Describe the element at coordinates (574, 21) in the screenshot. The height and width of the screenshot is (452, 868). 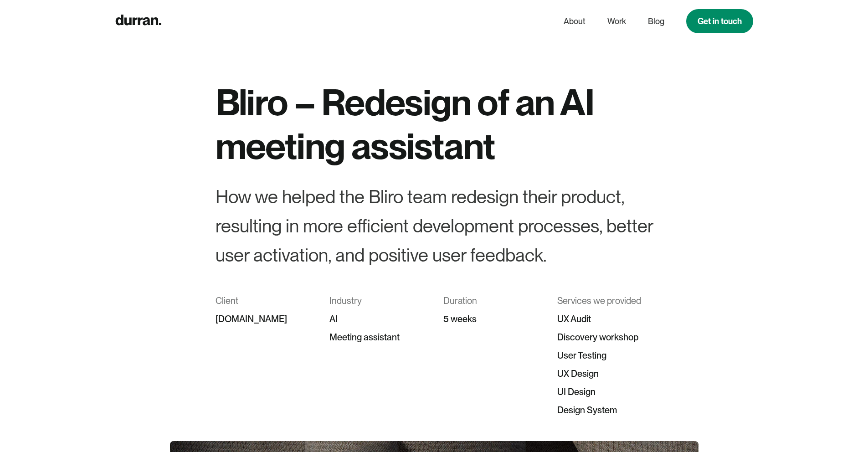
I see `a: About` at that location.